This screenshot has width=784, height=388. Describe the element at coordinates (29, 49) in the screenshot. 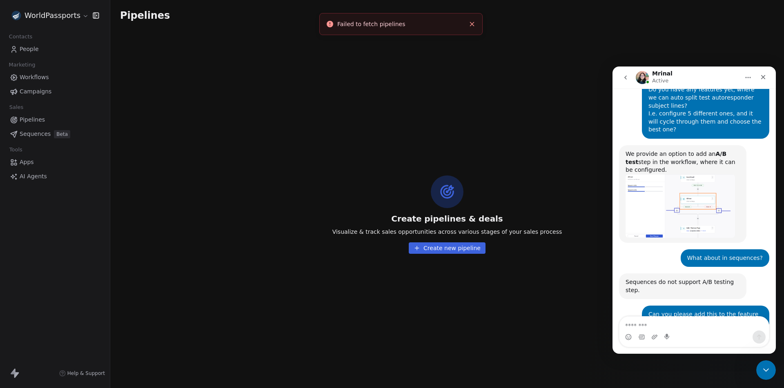

I see `span: People` at that location.